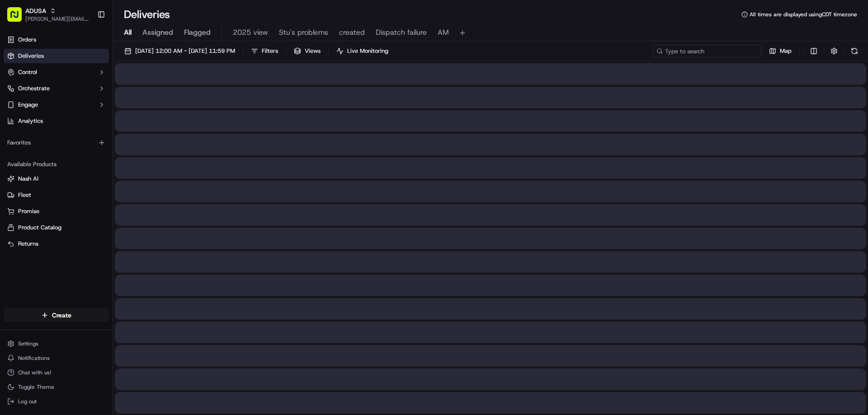 Image resolution: width=868 pixels, height=415 pixels. What do you see at coordinates (31, 56) in the screenshot?
I see `span: Deliveries` at bounding box center [31, 56].